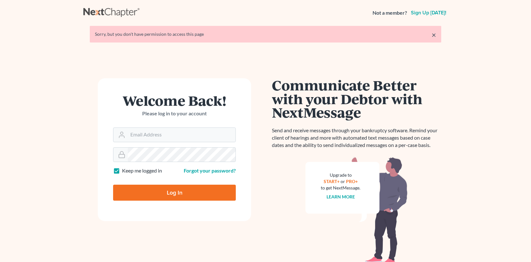 The width and height of the screenshot is (531, 262). I want to click on div: Sorry, but you don't have permission to access this page, so click(266, 34).